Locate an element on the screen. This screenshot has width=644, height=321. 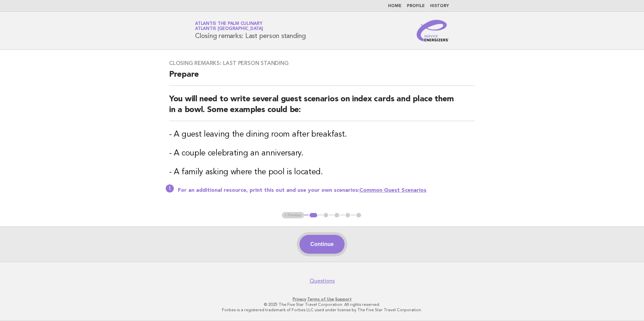
button: 1 is located at coordinates (313, 215).